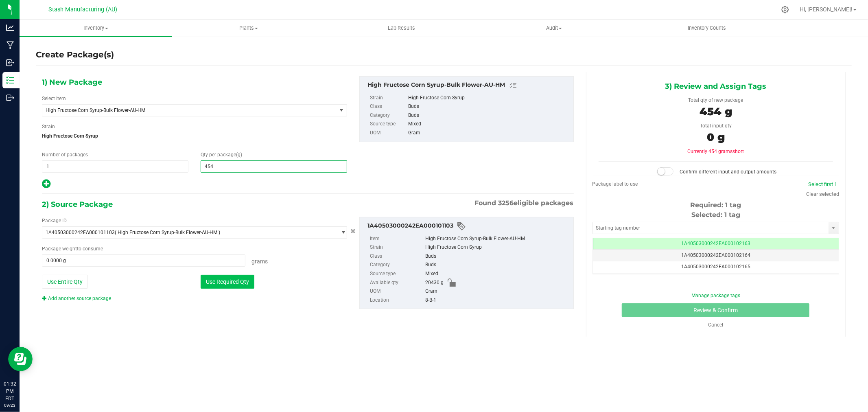 The image size is (868, 412). I want to click on span: Package label to use, so click(615, 184).